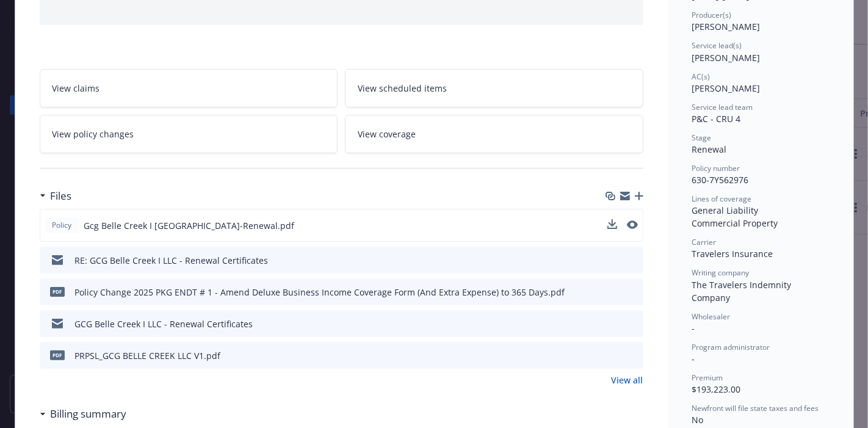 This screenshot has height=428, width=868. What do you see at coordinates (83, 414) in the screenshot?
I see `div: Billing summary` at bounding box center [83, 414].